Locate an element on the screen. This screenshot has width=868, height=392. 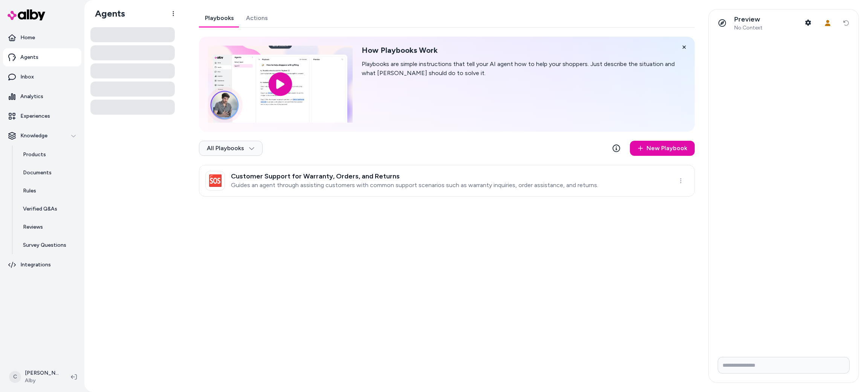
p: Products is located at coordinates (34, 154).